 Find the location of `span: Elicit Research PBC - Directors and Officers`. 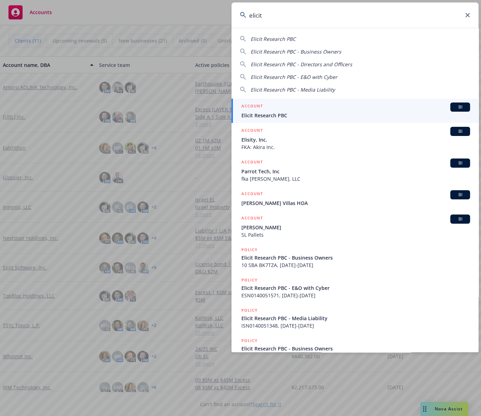

span: Elicit Research PBC - Directors and Officers is located at coordinates (301, 64).